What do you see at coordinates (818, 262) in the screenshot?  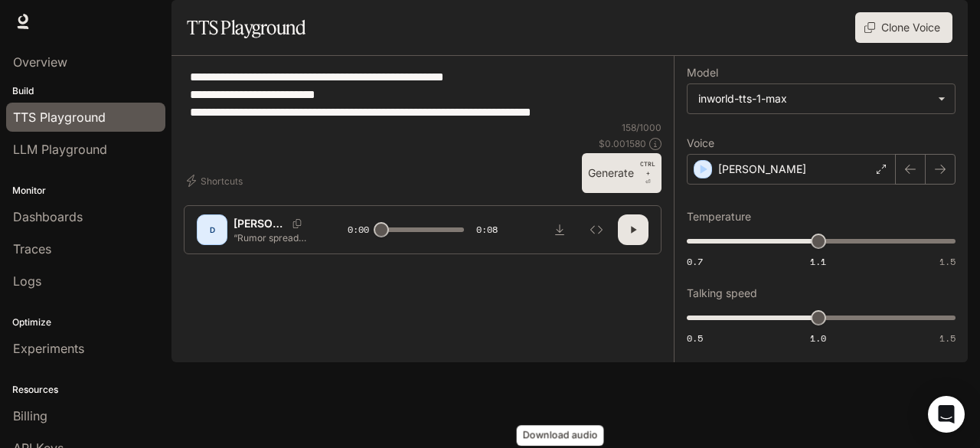 I see `span: 1.1` at bounding box center [818, 262].